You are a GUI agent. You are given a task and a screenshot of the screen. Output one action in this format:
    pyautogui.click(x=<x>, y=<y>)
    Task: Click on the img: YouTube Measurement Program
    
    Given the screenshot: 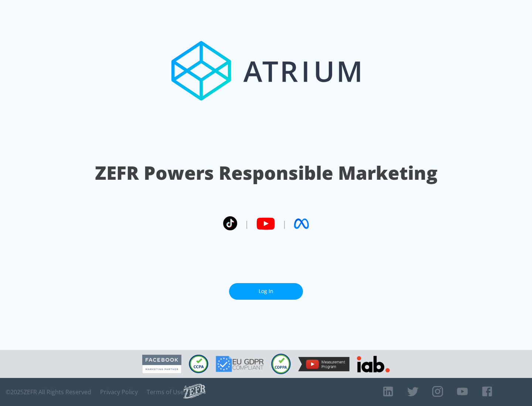 What is the action you would take?
    pyautogui.click(x=324, y=364)
    